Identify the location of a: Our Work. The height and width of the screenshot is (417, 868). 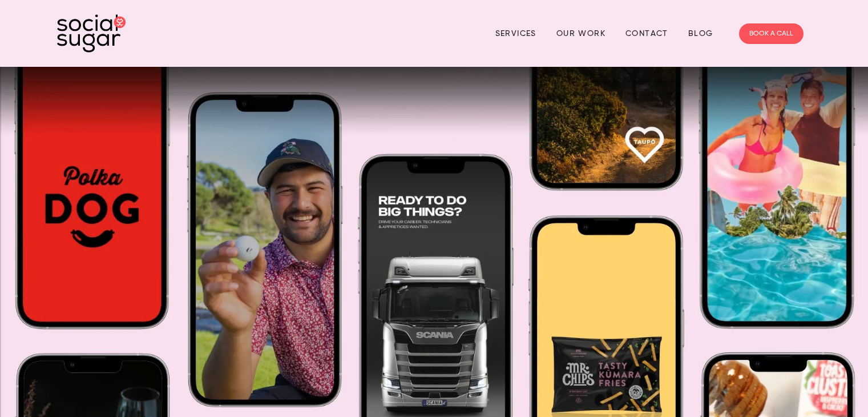
(581, 33).